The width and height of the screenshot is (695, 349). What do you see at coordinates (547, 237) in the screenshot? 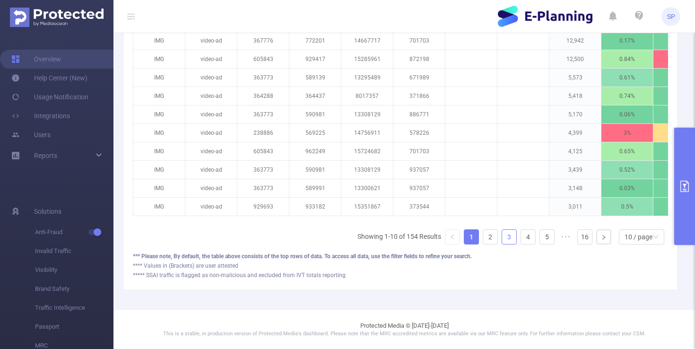
I see `a: 5` at bounding box center [547, 237].